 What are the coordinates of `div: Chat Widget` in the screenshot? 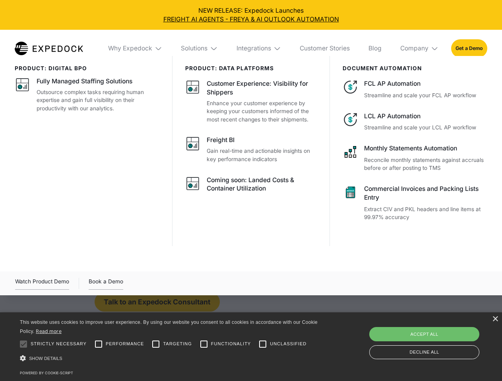 It's located at (435, 338).